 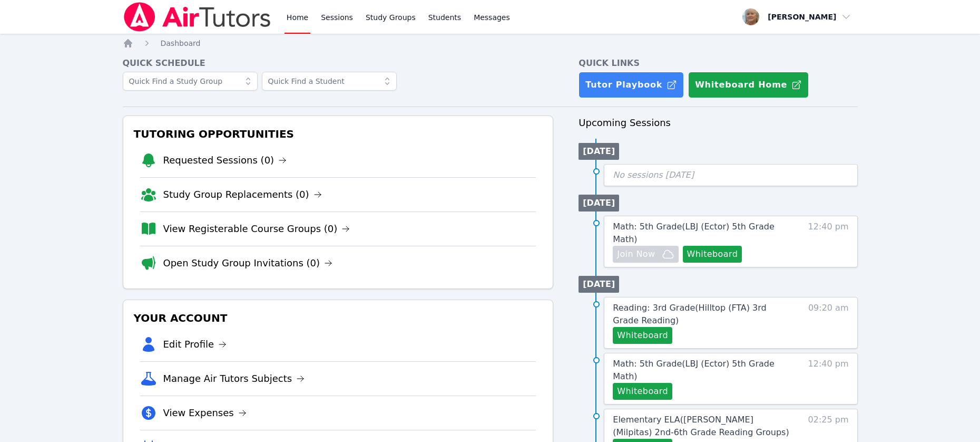 I want to click on h3: Upcoming Sessions, so click(x=718, y=123).